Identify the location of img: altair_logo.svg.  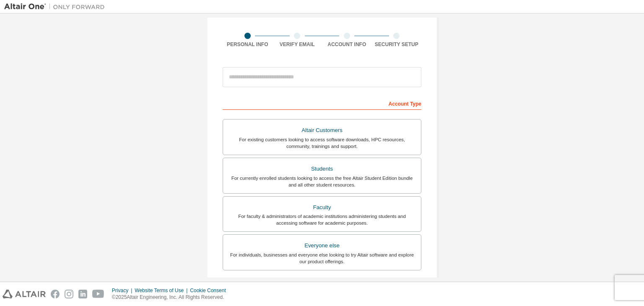
(24, 294).